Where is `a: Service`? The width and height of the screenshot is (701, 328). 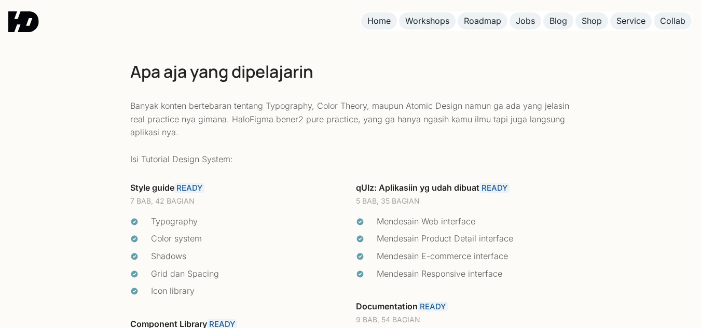
a: Service is located at coordinates (631, 21).